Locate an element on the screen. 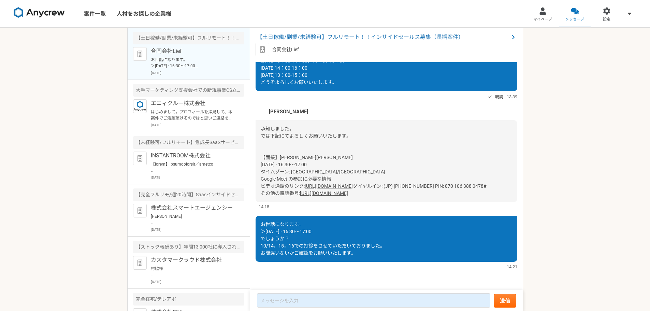 The height and width of the screenshot is (311, 650). span: 既読 is located at coordinates (500, 97).